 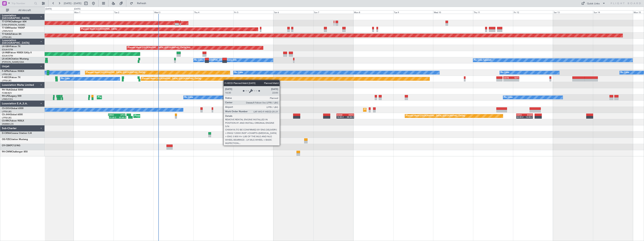 I want to click on span: F-HECD, so click(x=6, y=78).